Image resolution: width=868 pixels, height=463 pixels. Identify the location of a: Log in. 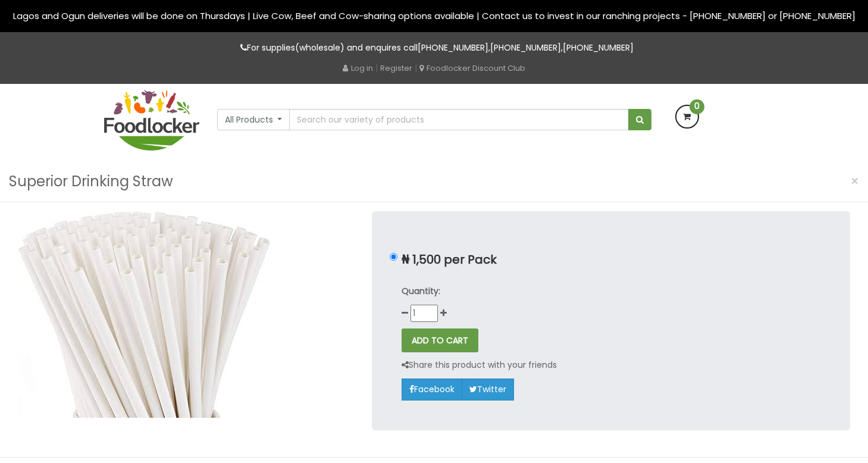
(358, 68).